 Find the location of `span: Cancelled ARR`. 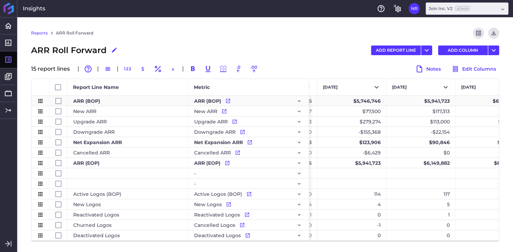

span: Cancelled ARR is located at coordinates (212, 153).